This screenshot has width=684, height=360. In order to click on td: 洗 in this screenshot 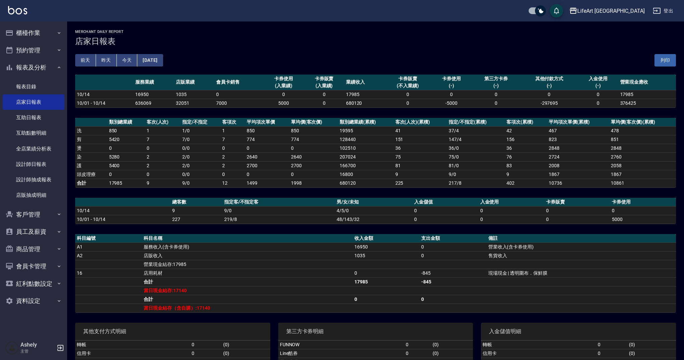, I will do `click(91, 131)`.